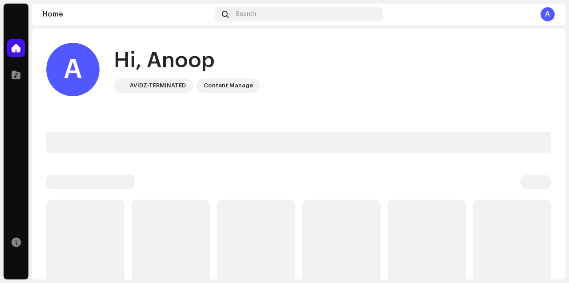  Describe the element at coordinates (246, 14) in the screenshot. I see `span: Search` at that location.